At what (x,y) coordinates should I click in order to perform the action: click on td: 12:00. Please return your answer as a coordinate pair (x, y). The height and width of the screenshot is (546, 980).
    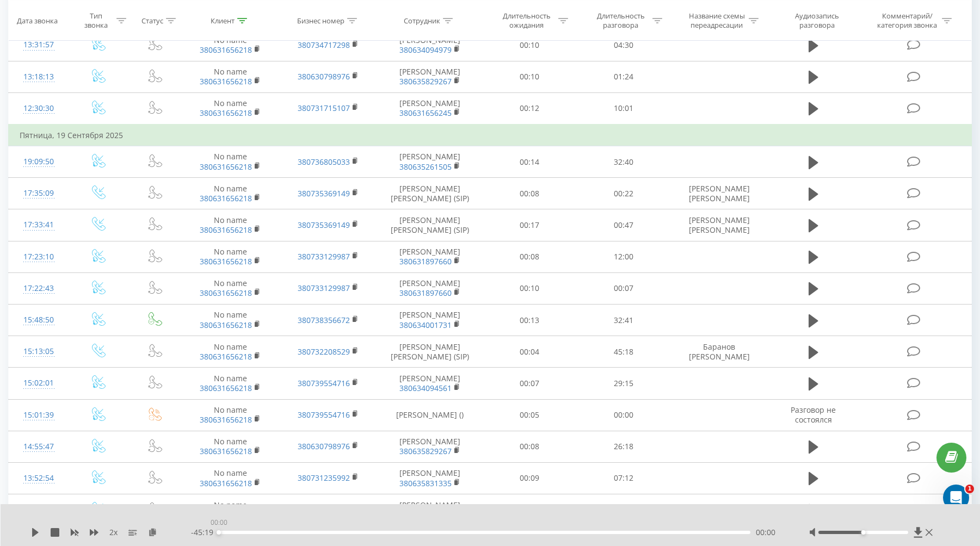
    Looking at the image, I should click on (623, 257).